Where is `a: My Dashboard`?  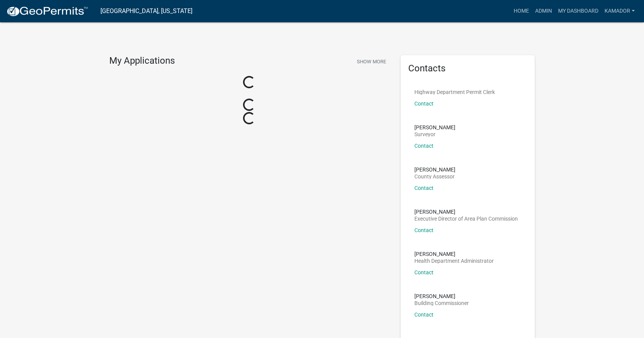 a: My Dashboard is located at coordinates (578, 11).